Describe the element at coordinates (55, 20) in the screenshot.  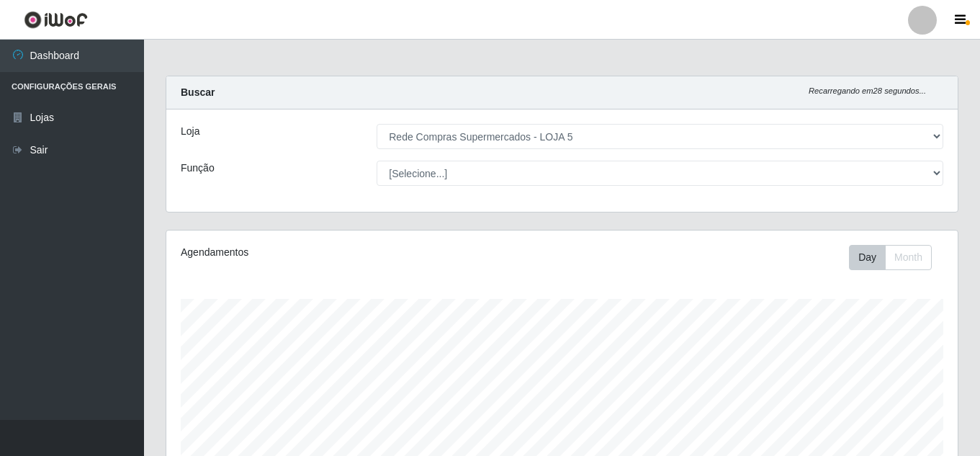
I see `img: CoreUI Logo` at that location.